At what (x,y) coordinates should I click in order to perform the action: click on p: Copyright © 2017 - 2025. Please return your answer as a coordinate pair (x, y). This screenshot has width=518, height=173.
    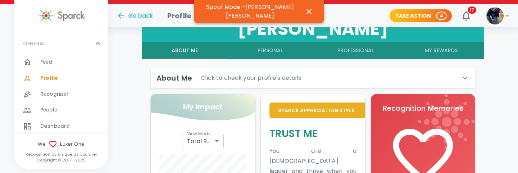
    Looking at the image, I should click on (61, 160).